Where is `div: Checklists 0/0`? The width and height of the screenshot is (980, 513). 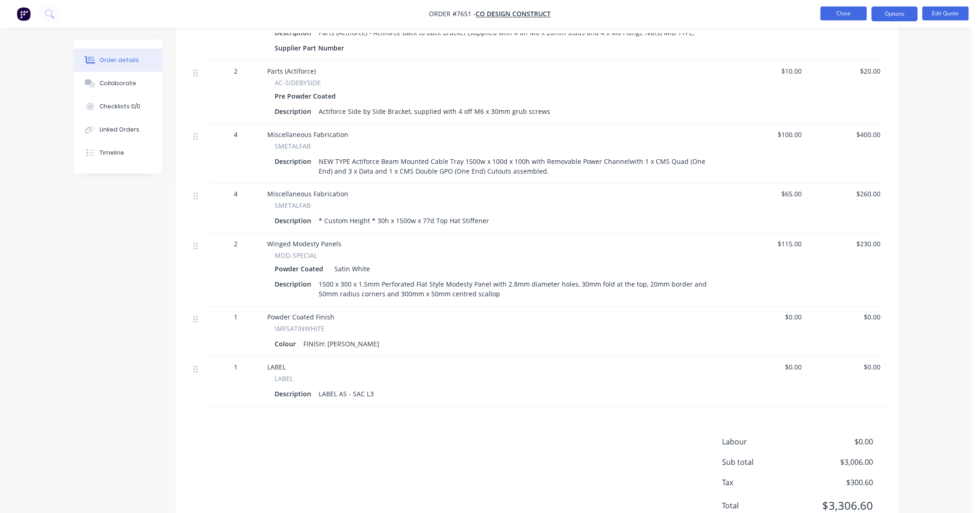 div: Checklists 0/0 is located at coordinates (120, 107).